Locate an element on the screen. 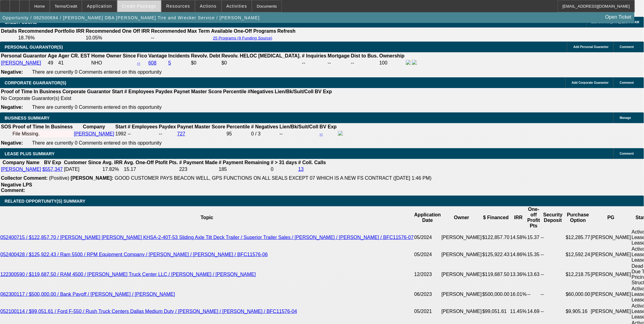 The height and width of the screenshot is (324, 644). td: 100 is located at coordinates (392, 63).